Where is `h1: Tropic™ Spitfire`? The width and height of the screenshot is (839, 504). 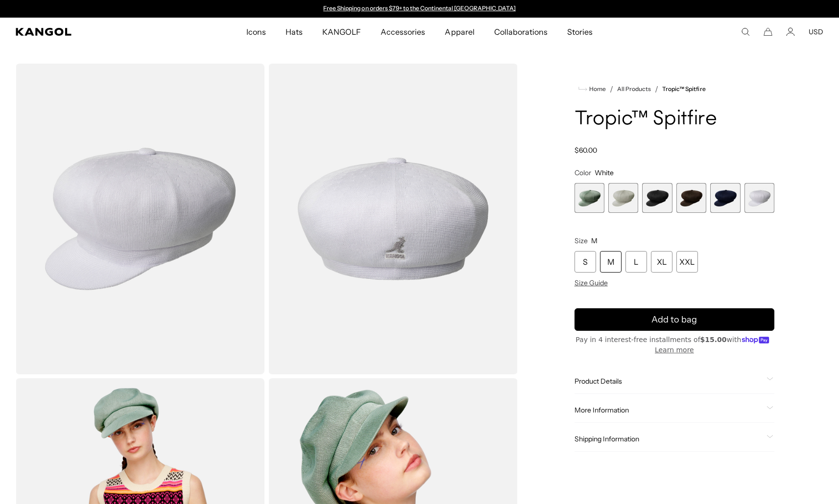 h1: Tropic™ Spitfire is located at coordinates (674, 119).